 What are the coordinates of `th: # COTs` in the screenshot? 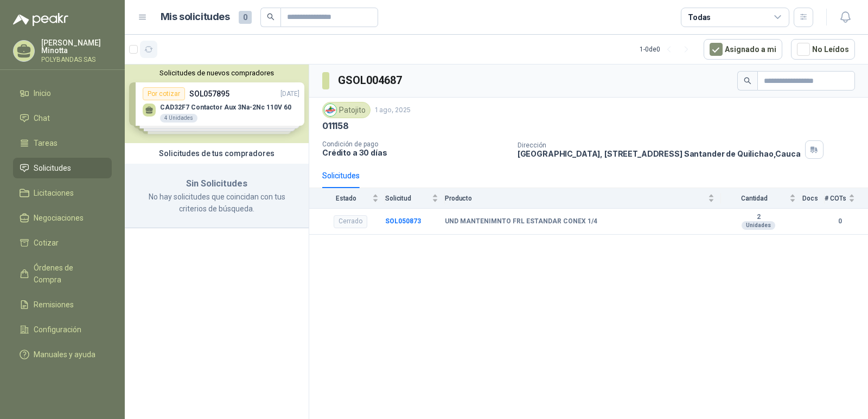 It's located at (846, 198).